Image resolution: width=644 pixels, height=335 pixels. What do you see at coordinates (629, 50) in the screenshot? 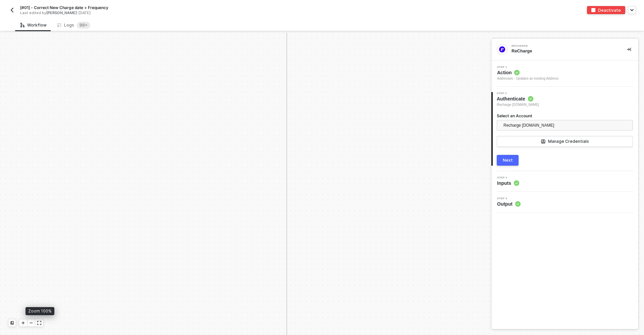
I see `span: icon-collapse-right` at bounding box center [629, 50].